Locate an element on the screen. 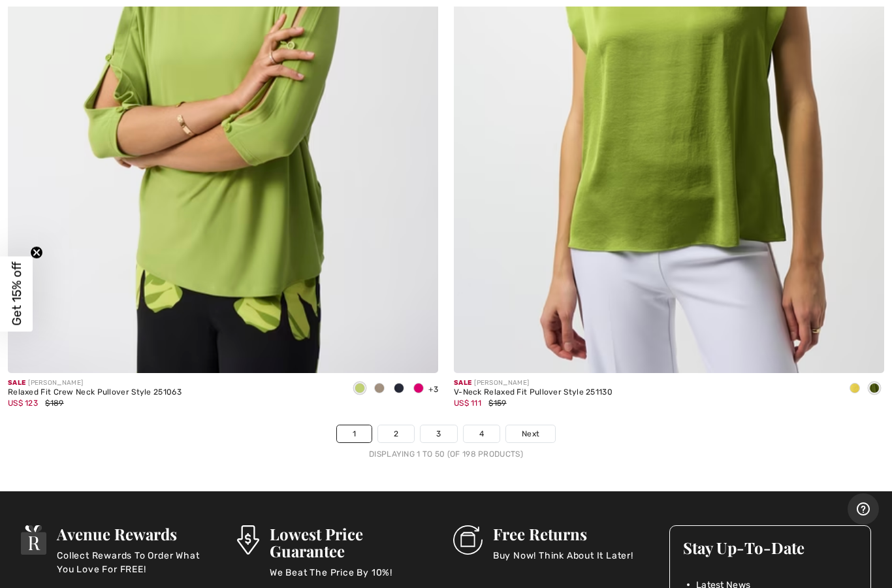 The height and width of the screenshot is (588, 892). img: Free Returns is located at coordinates (467, 540).